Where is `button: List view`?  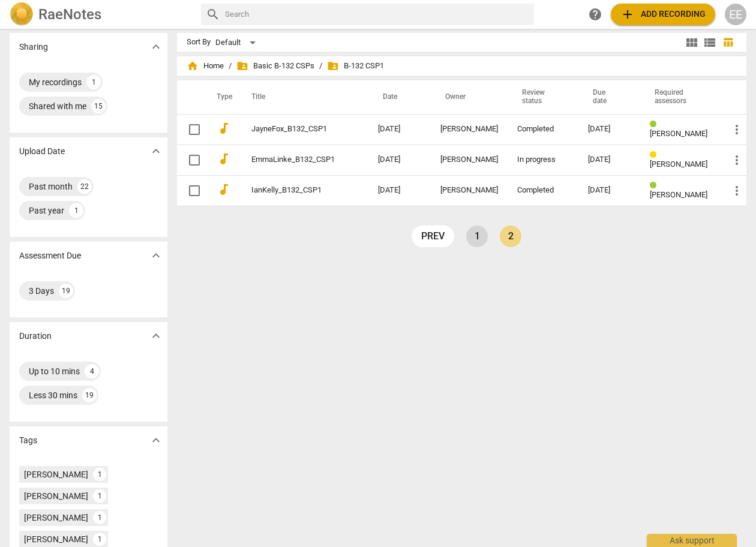 button: List view is located at coordinates (710, 43).